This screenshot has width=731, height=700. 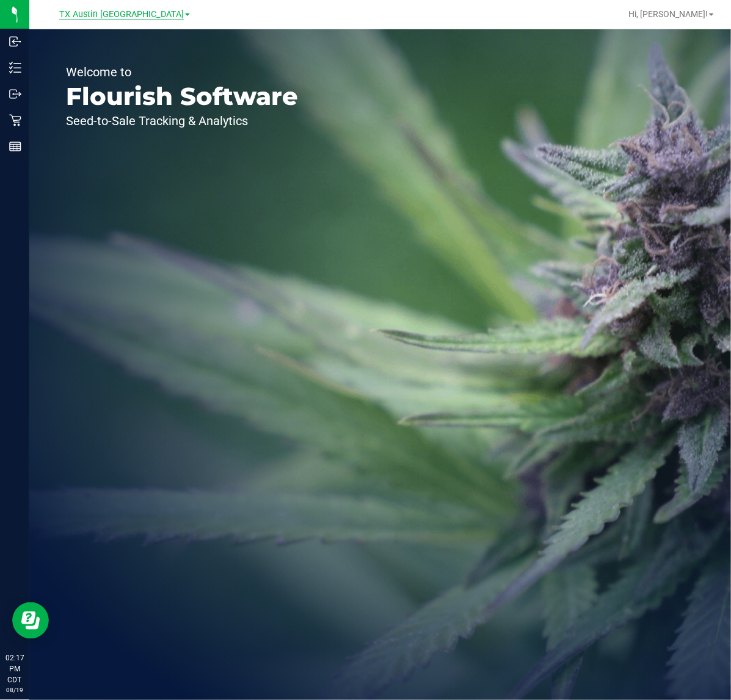 What do you see at coordinates (15, 690) in the screenshot?
I see `p: 08/19` at bounding box center [15, 690].